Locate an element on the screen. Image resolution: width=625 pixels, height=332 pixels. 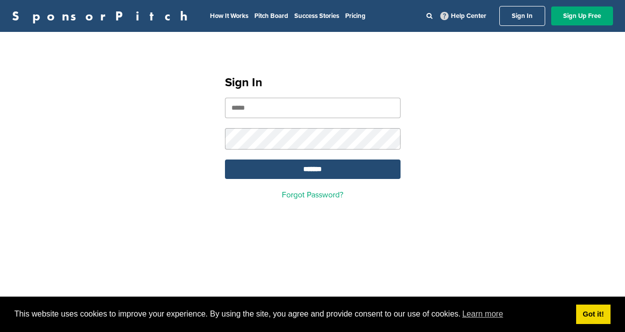
a: Sign Up Free is located at coordinates (582, 16).